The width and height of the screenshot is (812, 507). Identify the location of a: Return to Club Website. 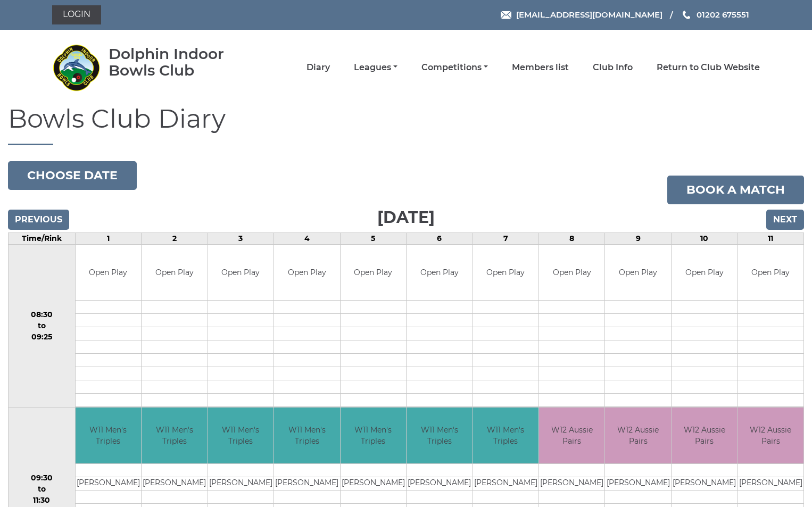
(708, 67).